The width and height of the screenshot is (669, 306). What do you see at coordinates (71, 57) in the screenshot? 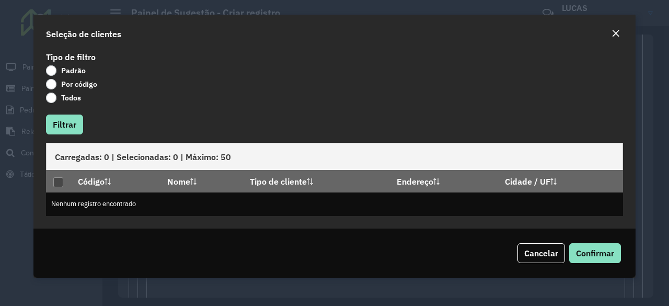
I see `label: Tipo de filtro` at bounding box center [71, 57].